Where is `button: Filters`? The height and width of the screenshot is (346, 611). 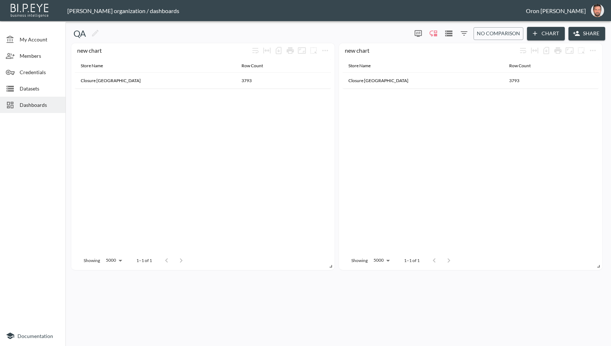 button: Filters is located at coordinates (464, 33).